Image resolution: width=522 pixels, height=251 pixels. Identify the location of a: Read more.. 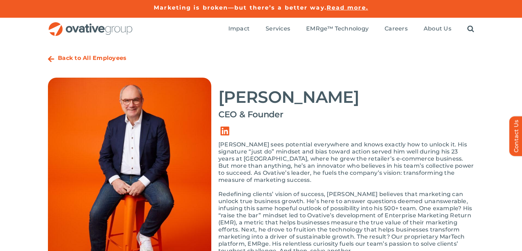
(347, 7).